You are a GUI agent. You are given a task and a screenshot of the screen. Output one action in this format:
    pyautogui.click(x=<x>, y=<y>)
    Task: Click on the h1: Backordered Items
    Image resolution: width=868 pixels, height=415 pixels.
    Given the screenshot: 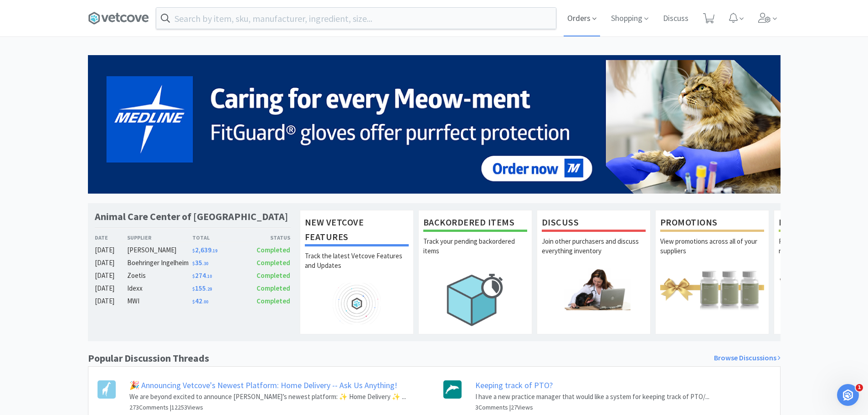 What is the action you would take?
    pyautogui.click(x=475, y=223)
    